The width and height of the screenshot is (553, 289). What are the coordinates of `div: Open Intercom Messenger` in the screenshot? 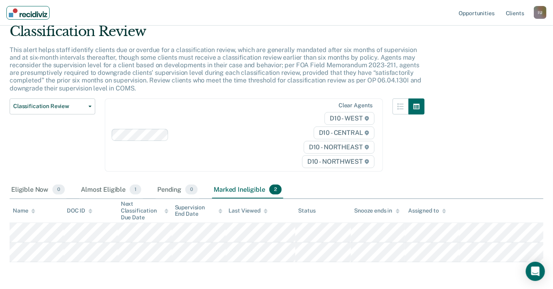 It's located at (535, 271).